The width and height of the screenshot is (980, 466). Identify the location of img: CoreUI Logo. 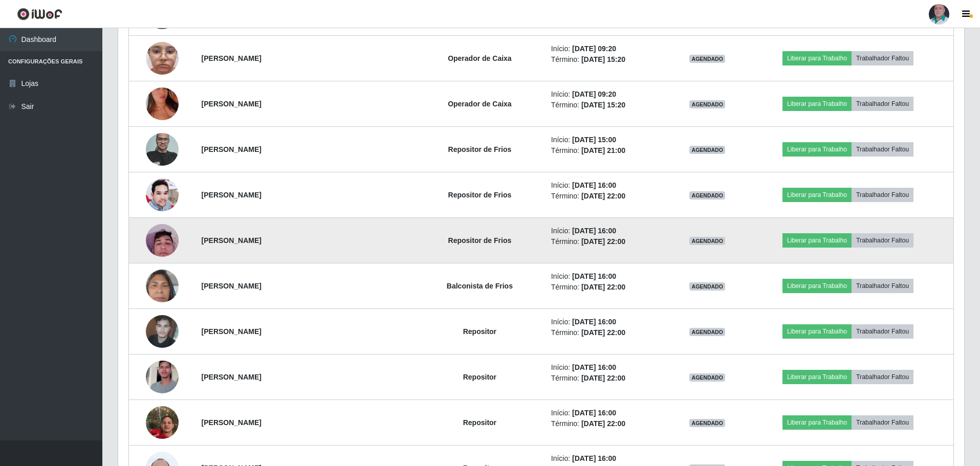
(39, 14).